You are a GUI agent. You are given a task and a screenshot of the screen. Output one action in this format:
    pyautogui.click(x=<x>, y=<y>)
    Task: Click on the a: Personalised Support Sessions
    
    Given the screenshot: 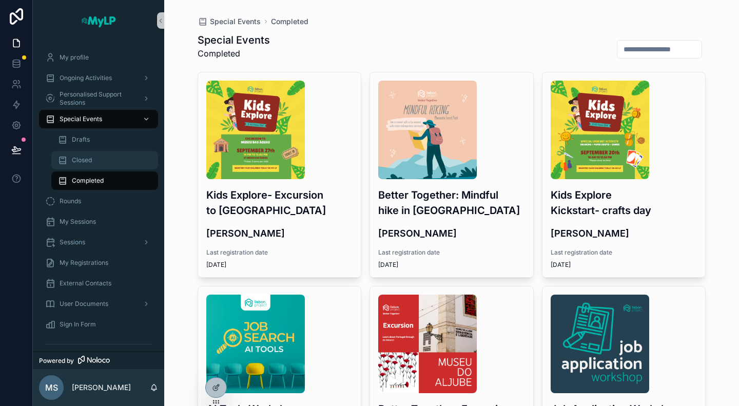 What is the action you would take?
    pyautogui.click(x=99, y=99)
    